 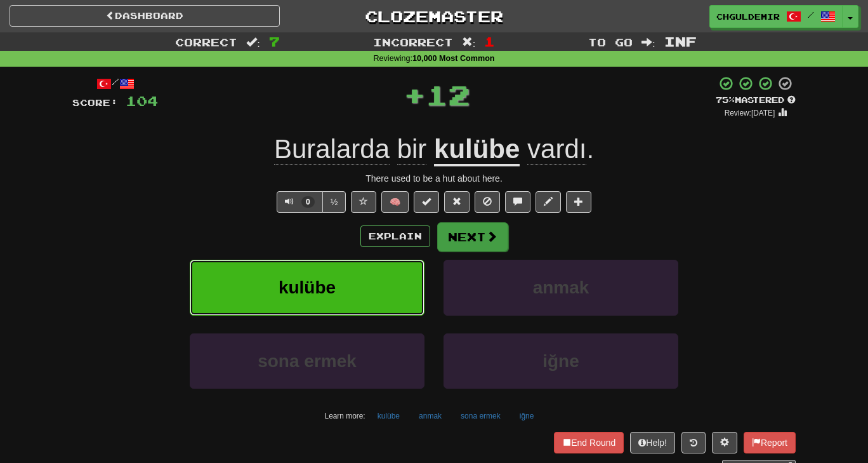 What do you see at coordinates (557, 149) in the screenshot?
I see `span: vardı` at bounding box center [557, 149].